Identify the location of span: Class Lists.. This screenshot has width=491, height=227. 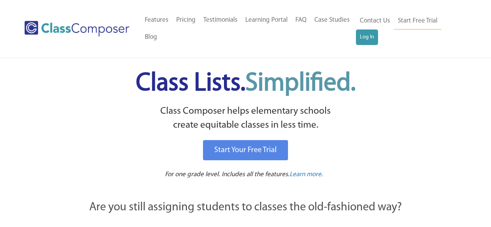
(246, 83).